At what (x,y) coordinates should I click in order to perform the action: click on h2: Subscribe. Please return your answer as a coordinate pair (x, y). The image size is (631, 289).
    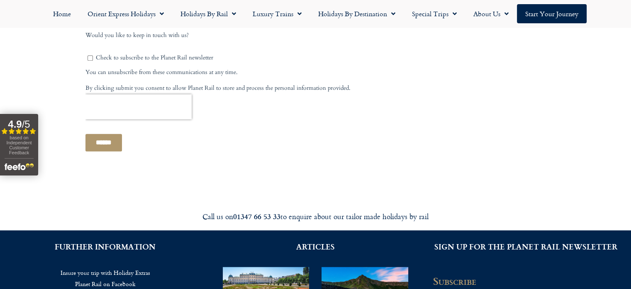
    Looking at the image, I should click on (498, 281).